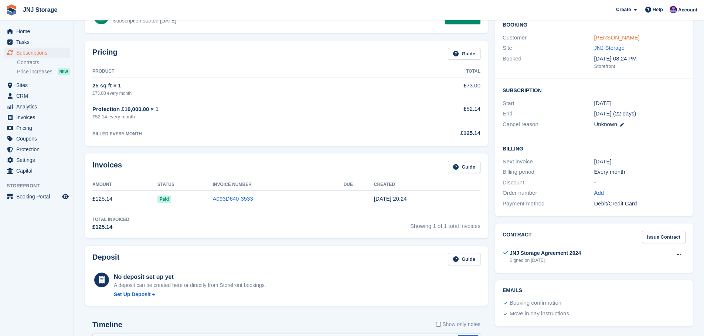  What do you see at coordinates (38, 107) in the screenshot?
I see `span: Analytics` at bounding box center [38, 107].